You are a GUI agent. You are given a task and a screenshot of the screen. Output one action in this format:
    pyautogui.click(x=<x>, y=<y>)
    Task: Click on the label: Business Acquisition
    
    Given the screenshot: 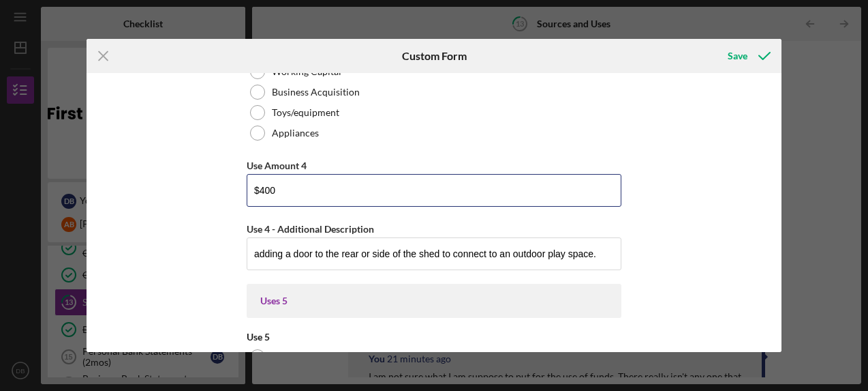 What is the action you would take?
    pyautogui.click(x=315, y=92)
    